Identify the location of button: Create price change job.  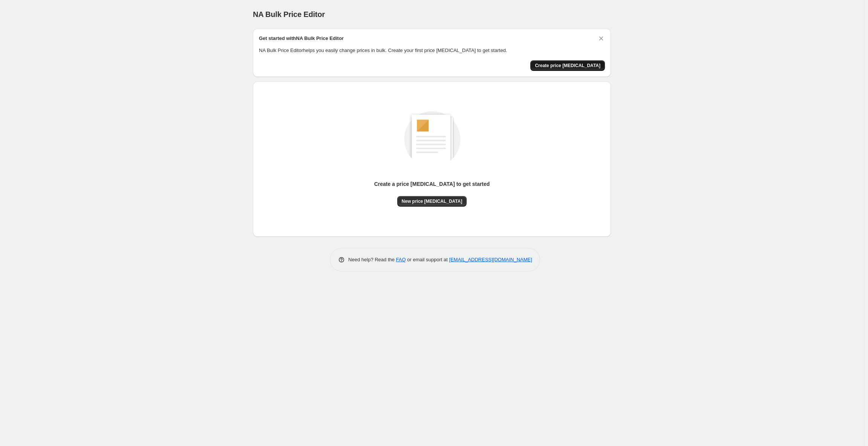
(568, 65).